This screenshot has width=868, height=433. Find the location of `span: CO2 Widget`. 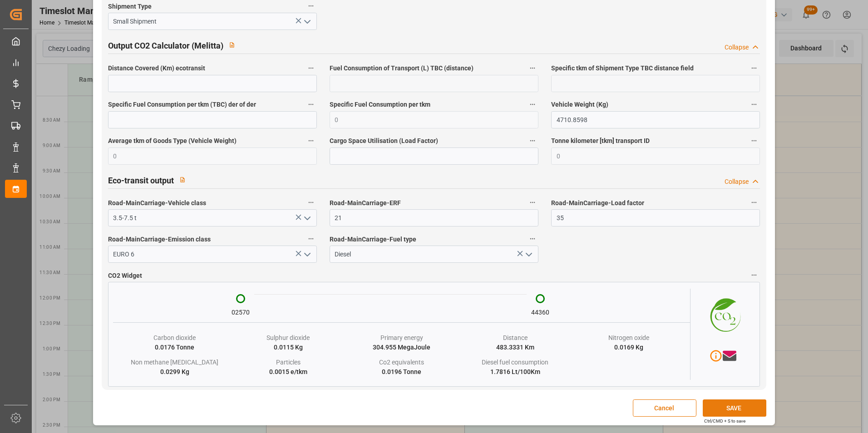

span: CO2 Widget is located at coordinates (125, 275).